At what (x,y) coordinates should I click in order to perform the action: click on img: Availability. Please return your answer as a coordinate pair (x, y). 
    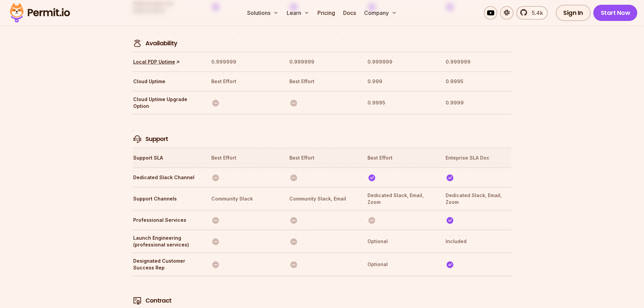
    Looking at the image, I should click on (137, 44).